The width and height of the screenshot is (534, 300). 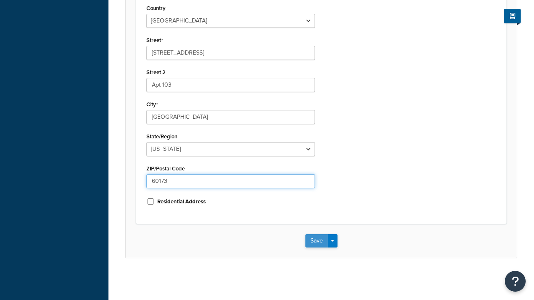 I want to click on label: State/Region, so click(x=162, y=136).